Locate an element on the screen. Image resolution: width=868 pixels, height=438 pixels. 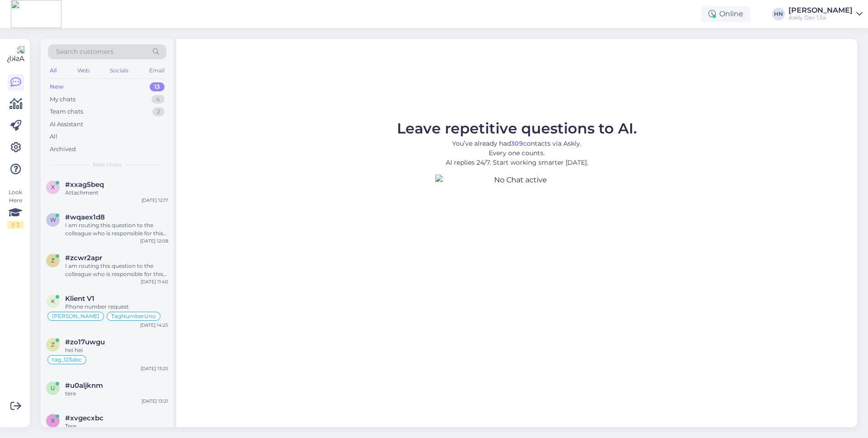
span: New chats is located at coordinates (107, 164).